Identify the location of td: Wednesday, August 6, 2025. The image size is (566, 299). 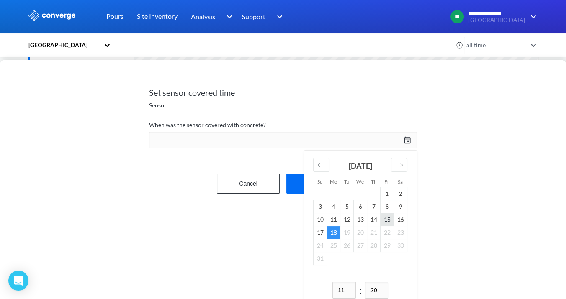
(360, 207).